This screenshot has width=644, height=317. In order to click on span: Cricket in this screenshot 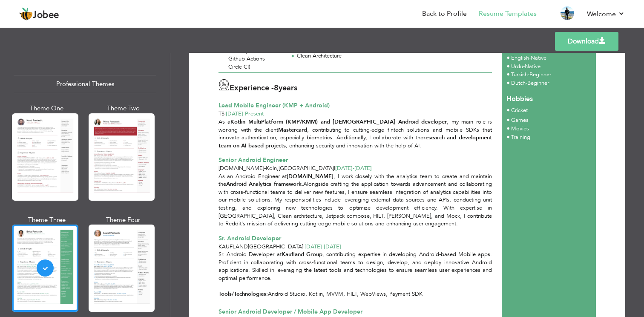, I will do `click(519, 110)`.